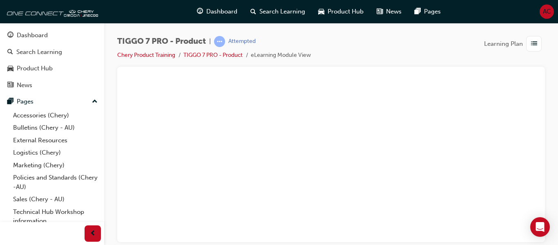 This screenshot has width=558, height=245. I want to click on a: Search Learning, so click(52, 52).